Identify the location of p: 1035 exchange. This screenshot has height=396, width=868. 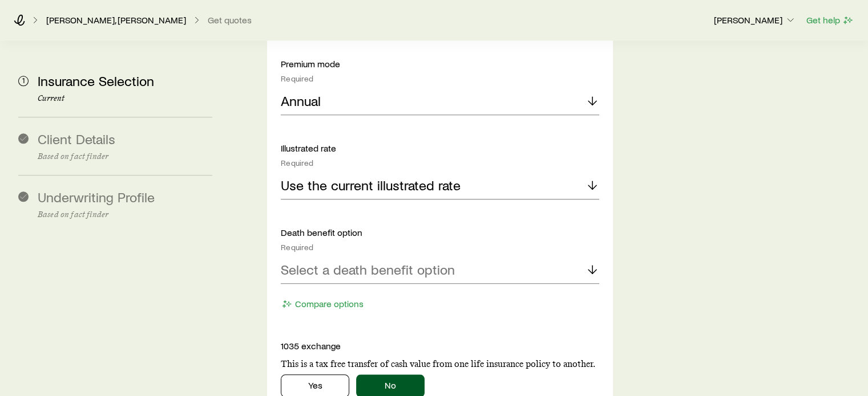
(439, 346).